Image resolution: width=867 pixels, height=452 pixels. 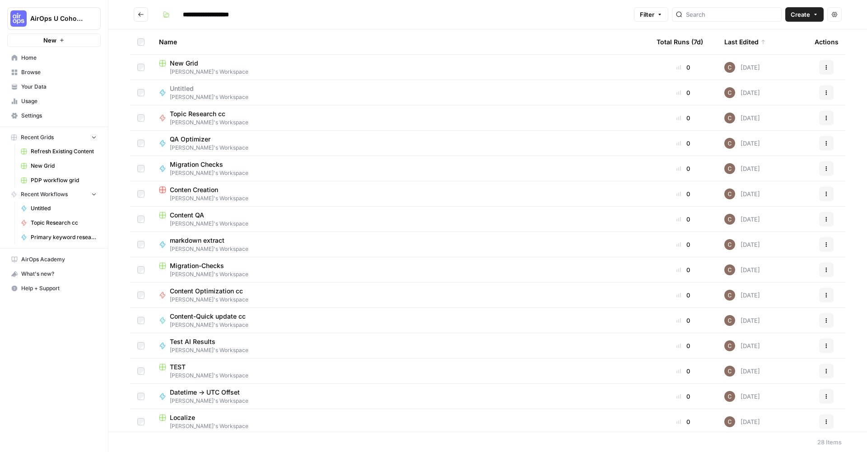 I want to click on span: Home, so click(x=59, y=58).